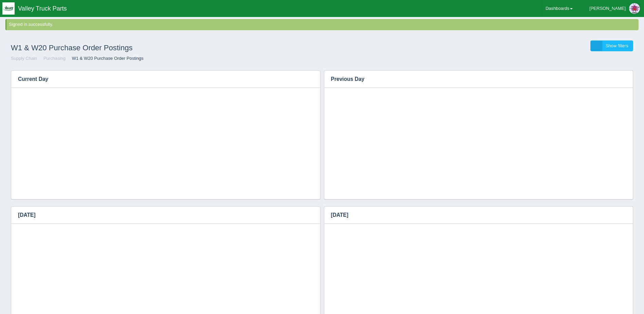 The width and height of the screenshot is (644, 314). Describe the element at coordinates (54, 58) in the screenshot. I see `a: Purchasing` at that location.